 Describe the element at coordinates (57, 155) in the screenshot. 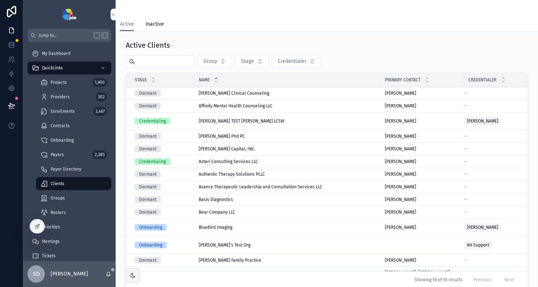

I see `span: Payors` at that location.